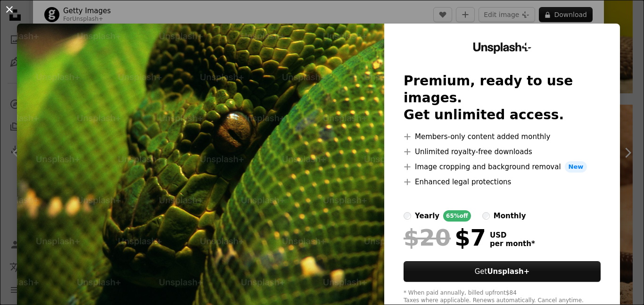  Describe the element at coordinates (502, 271) in the screenshot. I see `button: GetUnsplash+` at that location.